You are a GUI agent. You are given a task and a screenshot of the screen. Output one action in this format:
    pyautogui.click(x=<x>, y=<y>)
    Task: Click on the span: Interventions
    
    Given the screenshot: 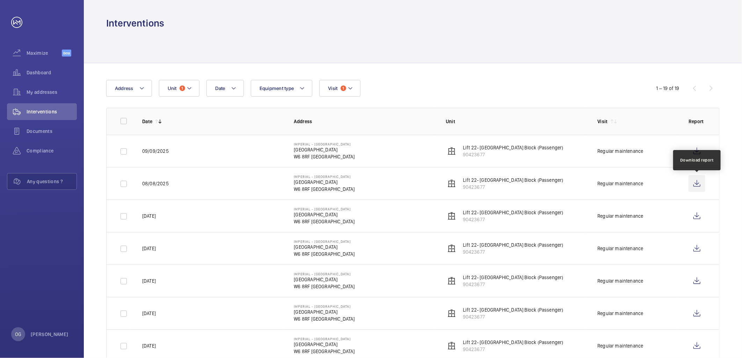 What is the action you would take?
    pyautogui.click(x=52, y=112)
    